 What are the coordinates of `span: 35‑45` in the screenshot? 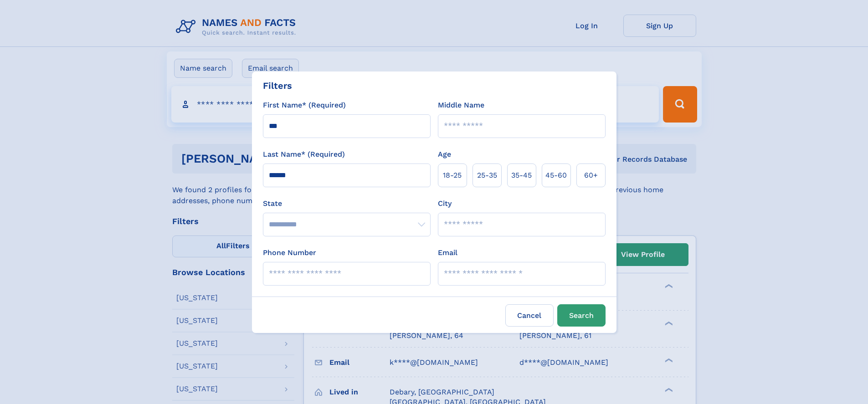 It's located at (521, 175).